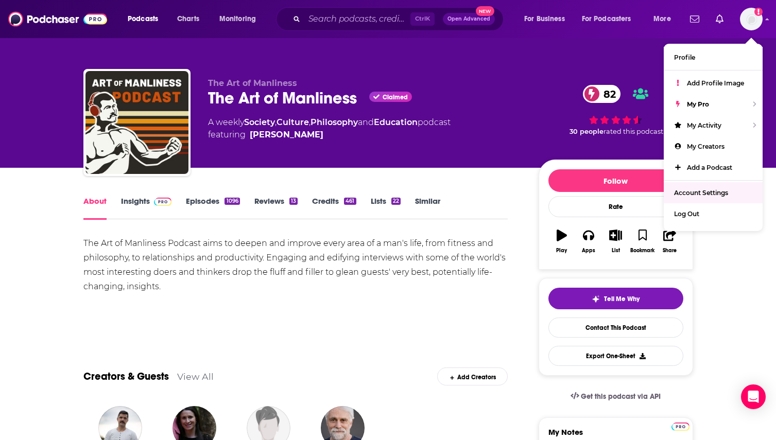 The width and height of the screenshot is (776, 440). I want to click on a: Brett McKay, so click(286, 135).